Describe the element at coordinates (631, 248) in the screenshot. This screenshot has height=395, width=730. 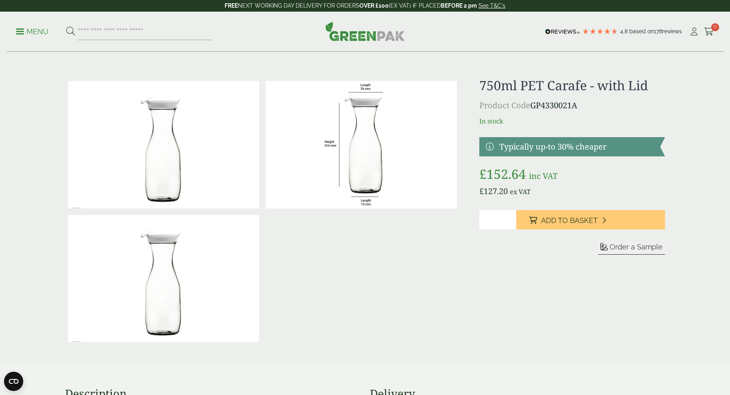
I see `button: Order a Sample` at that location.